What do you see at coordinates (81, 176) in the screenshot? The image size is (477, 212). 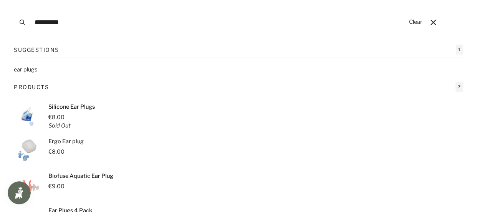 I see `p: Biofuse Aquatic Ear Plug` at bounding box center [81, 176].